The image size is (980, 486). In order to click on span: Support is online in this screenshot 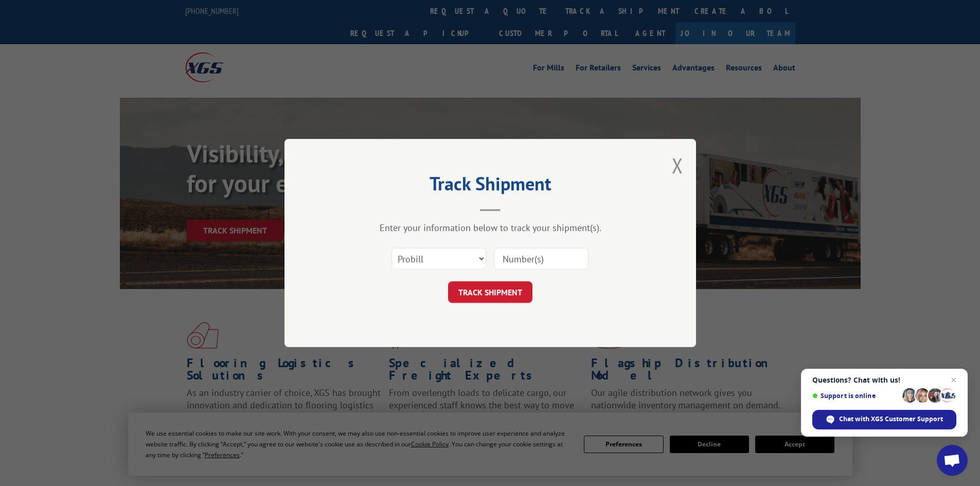, I will do `click(855, 395)`.